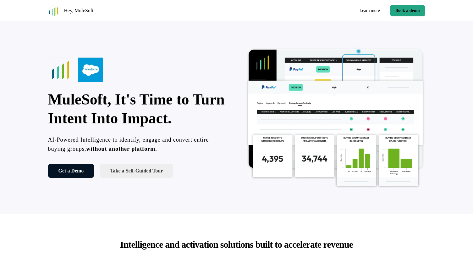 Image resolution: width=473 pixels, height=259 pixels. I want to click on a: Take a Self-Guided Tour, so click(136, 171).